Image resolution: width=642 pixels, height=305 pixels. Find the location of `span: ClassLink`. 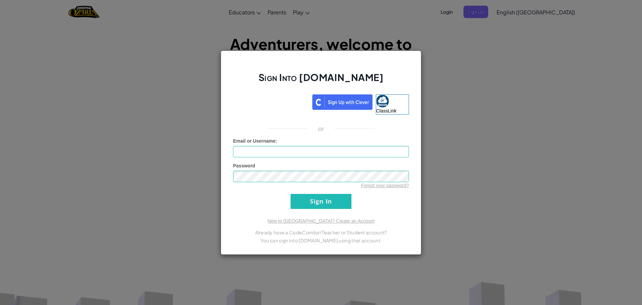

span: ClassLink is located at coordinates (386, 111).